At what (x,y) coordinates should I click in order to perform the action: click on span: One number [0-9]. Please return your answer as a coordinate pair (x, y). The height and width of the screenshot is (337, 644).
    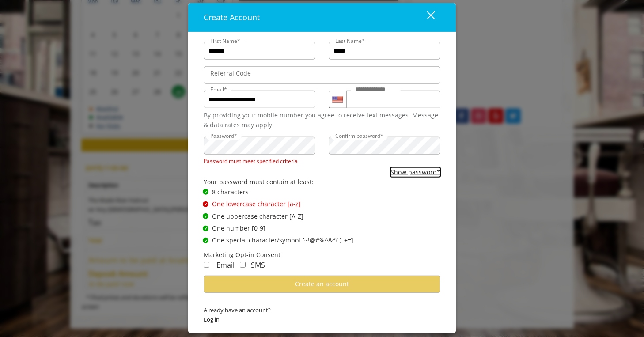
    Looking at the image, I should click on (239, 228).